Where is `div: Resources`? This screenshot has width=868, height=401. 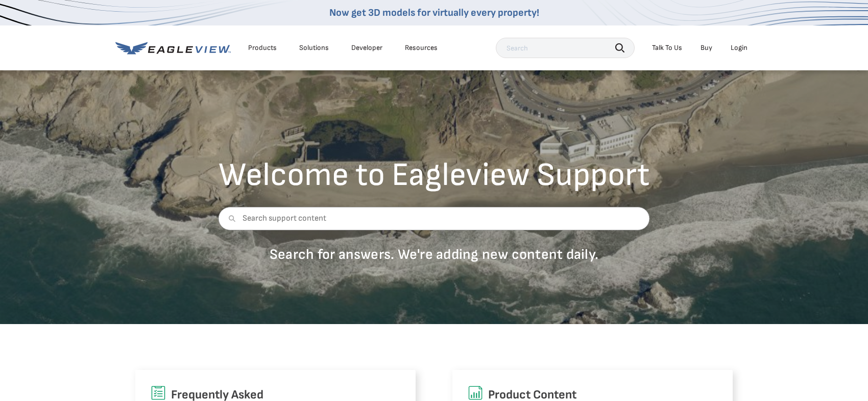 div: Resources is located at coordinates (421, 48).